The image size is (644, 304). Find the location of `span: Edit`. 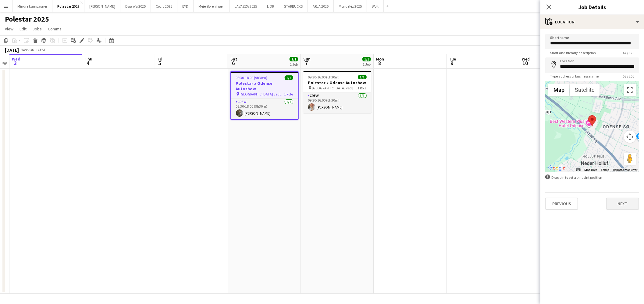

span: Edit is located at coordinates (23, 29).